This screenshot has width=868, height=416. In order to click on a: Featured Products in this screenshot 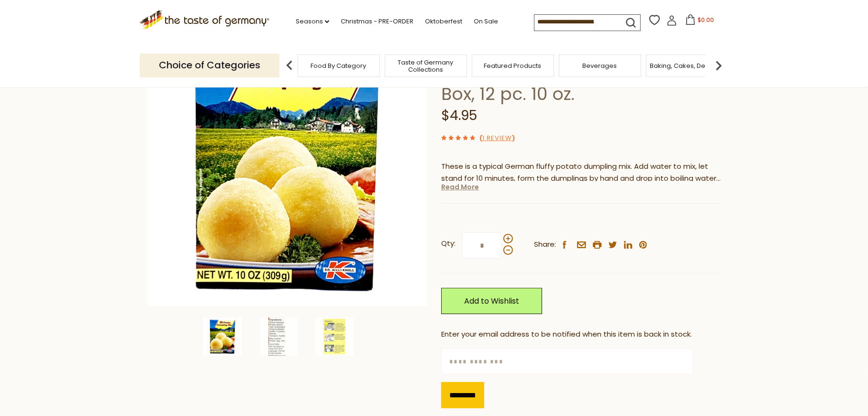, I will do `click(513, 66)`.